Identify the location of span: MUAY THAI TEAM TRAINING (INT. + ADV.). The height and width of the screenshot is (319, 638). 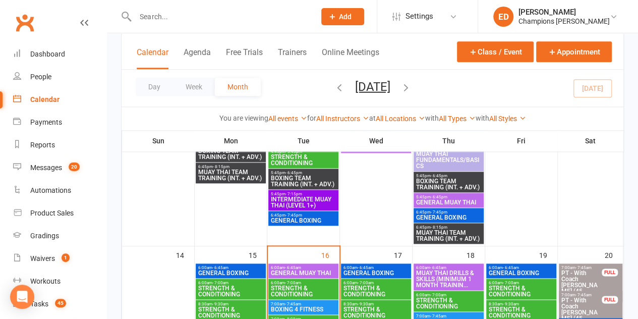
(449, 236).